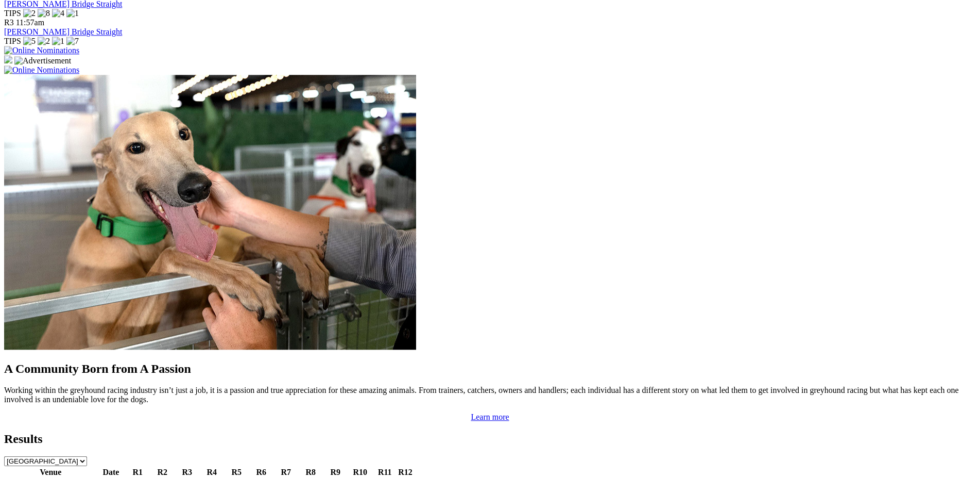 The image size is (980, 478). Describe the element at coordinates (210, 212) in the screenshot. I see `img: Westy_Cropped.jpg` at that location.